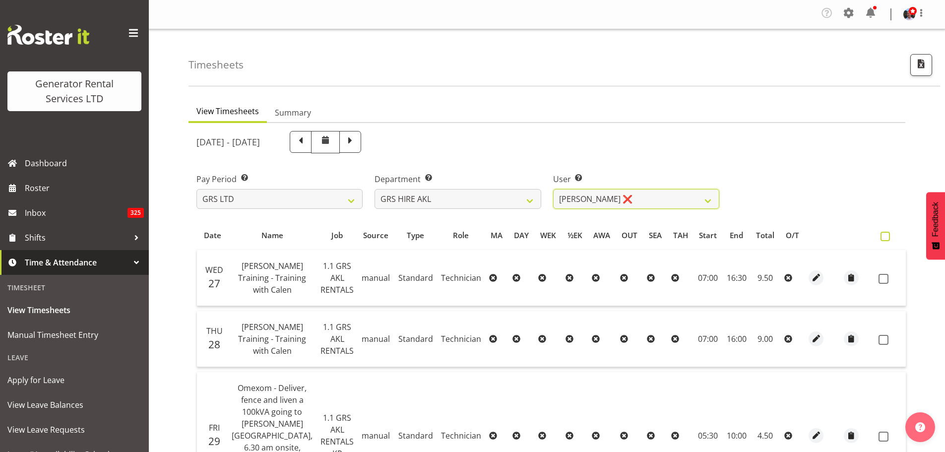  What do you see at coordinates (522, 235) in the screenshot?
I see `div: DAY` at bounding box center [522, 235].